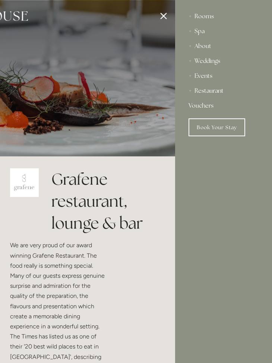  Describe the element at coordinates (223, 46) in the screenshot. I see `div: About` at that location.